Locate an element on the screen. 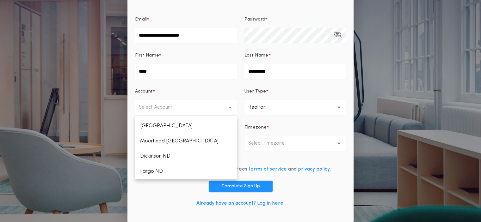  p: Timezone is located at coordinates (255, 128).